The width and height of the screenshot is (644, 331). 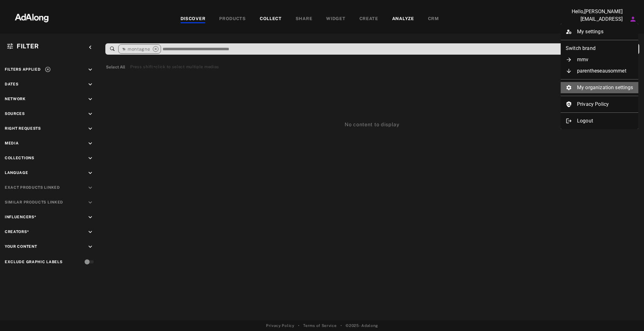 What do you see at coordinates (600, 121) in the screenshot?
I see `li: Logout` at bounding box center [600, 121].